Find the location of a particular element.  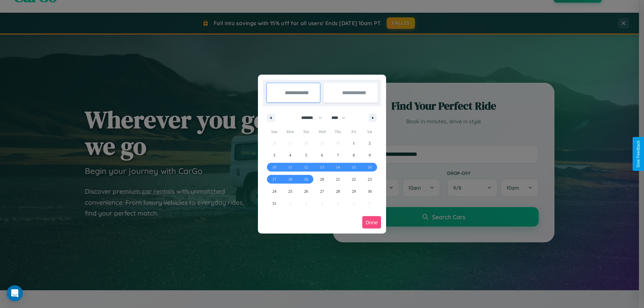

button: 27 is located at coordinates (322, 191).